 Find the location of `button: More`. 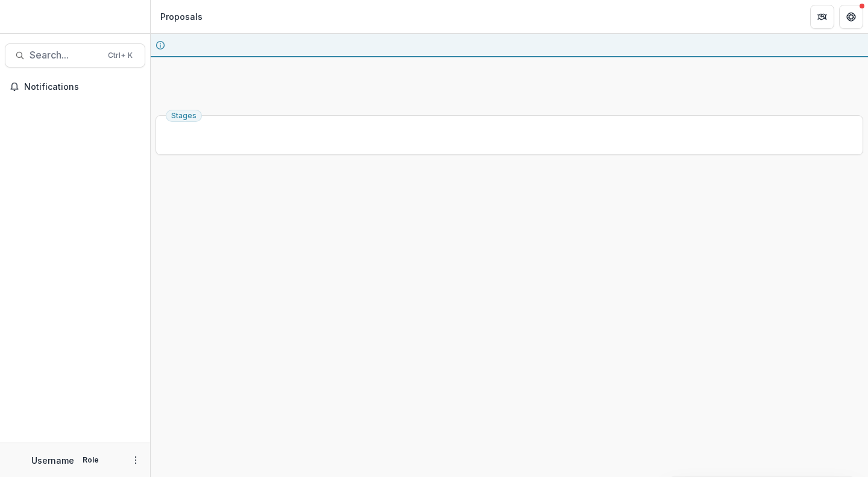

button: More is located at coordinates (136, 460).